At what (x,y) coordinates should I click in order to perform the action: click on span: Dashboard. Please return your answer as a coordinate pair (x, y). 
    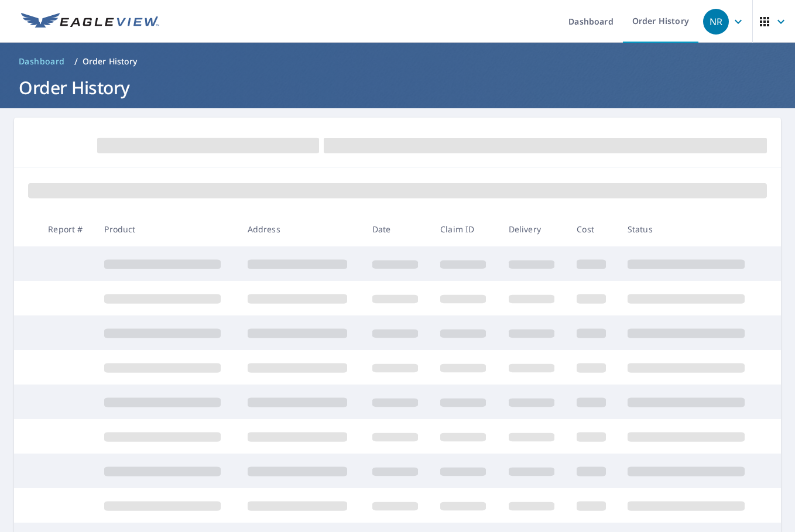
    Looking at the image, I should click on (41, 61).